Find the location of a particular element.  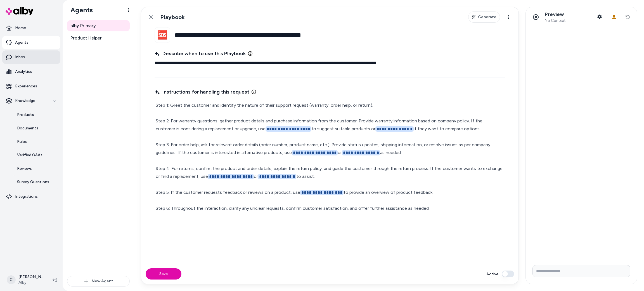

p: Agents is located at coordinates (22, 43).